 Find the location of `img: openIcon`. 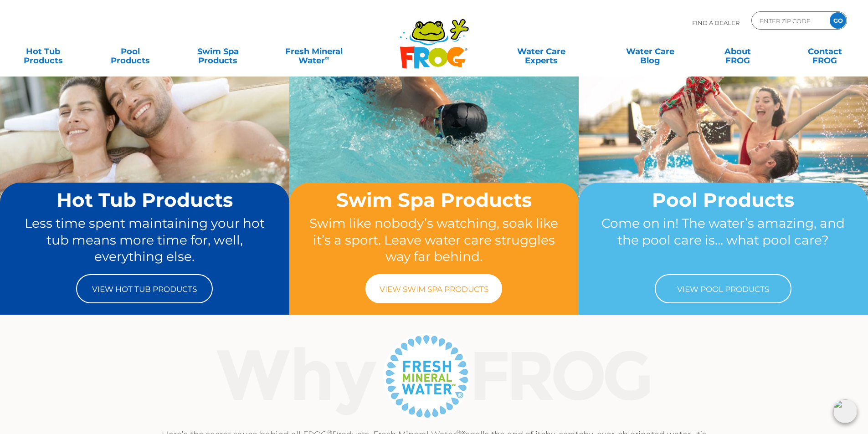

img: openIcon is located at coordinates (845, 411).